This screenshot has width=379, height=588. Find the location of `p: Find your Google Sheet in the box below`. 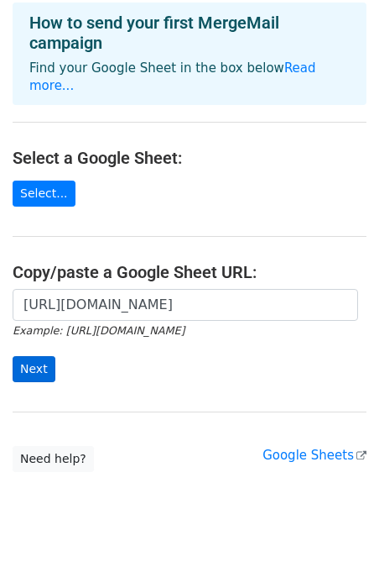

p: Find your Google Sheet in the box below is located at coordinates (190, 78).